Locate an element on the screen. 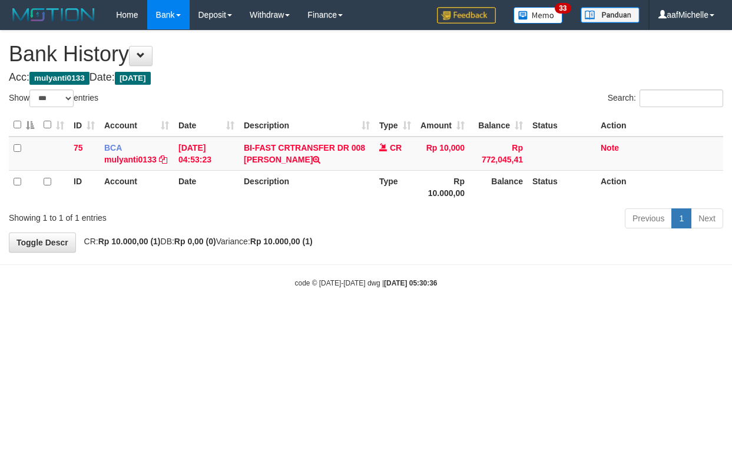 The height and width of the screenshot is (458, 732). a: Previous is located at coordinates (648, 218).